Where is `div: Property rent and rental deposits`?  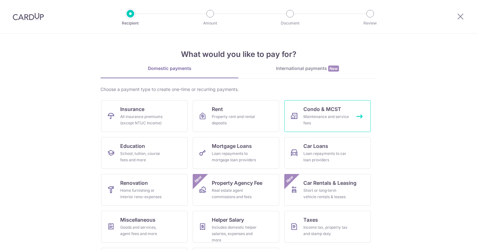
div: Property rent and rental deposits is located at coordinates (235, 120).